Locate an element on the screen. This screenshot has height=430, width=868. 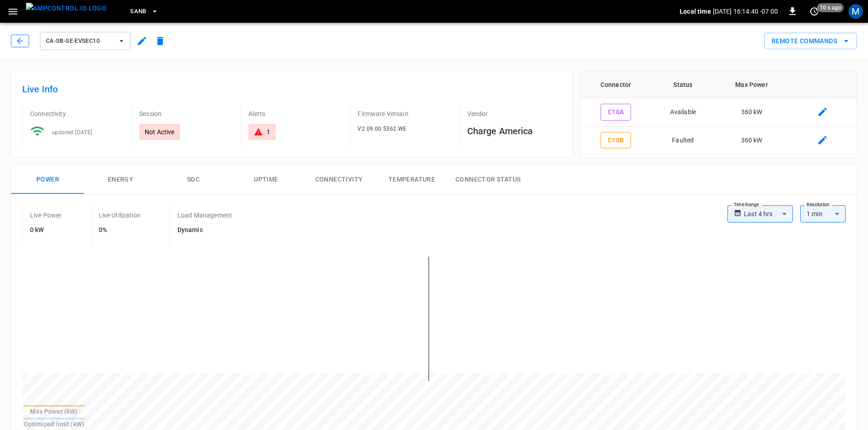
p: Alerts is located at coordinates (295, 114).